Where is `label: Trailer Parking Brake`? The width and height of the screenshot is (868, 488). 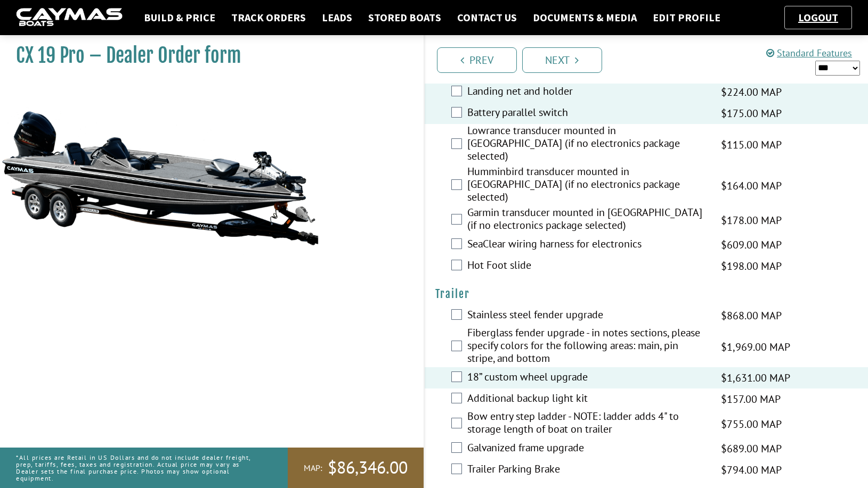 label: Trailer Parking Brake is located at coordinates (587, 471).